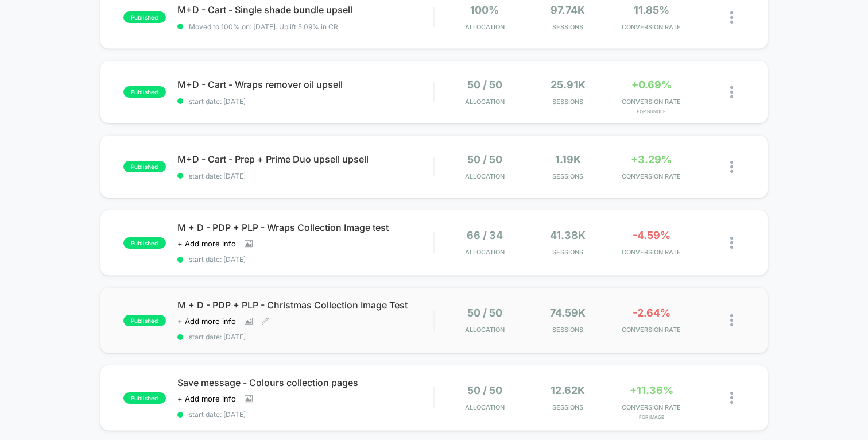 The height and width of the screenshot is (440, 868). I want to click on span: +11.36%, so click(652, 390).